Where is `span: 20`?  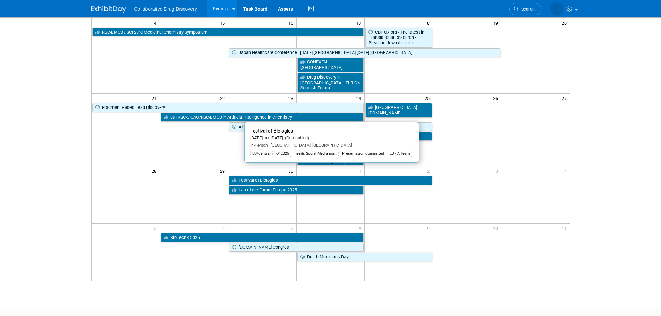
span: 20 is located at coordinates (565, 23).